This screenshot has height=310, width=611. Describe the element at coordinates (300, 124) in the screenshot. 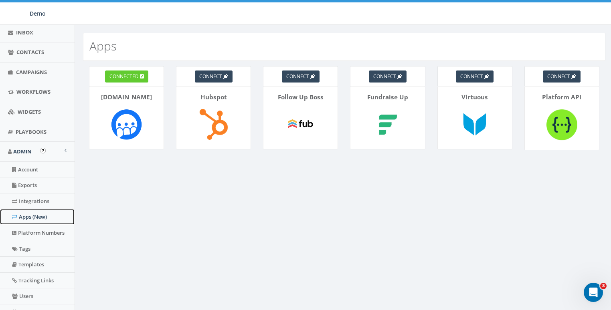

I see `img: Follow Up Boss-logo` at that location.